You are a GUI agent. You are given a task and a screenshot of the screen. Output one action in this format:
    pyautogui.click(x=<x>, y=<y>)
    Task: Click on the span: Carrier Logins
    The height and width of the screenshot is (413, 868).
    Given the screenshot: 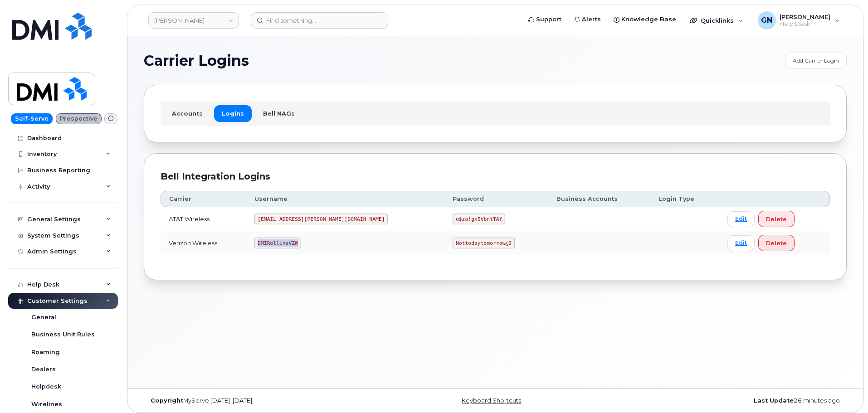 What is the action you would take?
    pyautogui.click(x=196, y=60)
    